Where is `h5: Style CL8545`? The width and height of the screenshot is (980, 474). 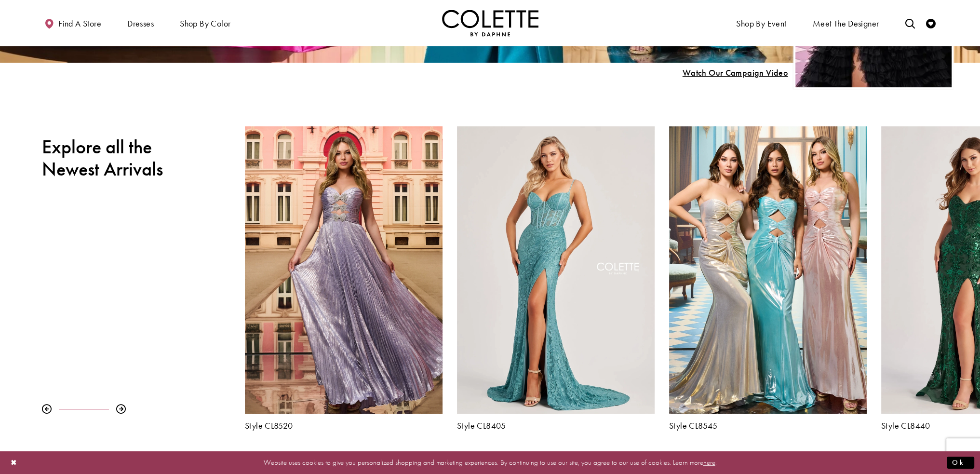 h5: Style CL8545 is located at coordinates (768, 426).